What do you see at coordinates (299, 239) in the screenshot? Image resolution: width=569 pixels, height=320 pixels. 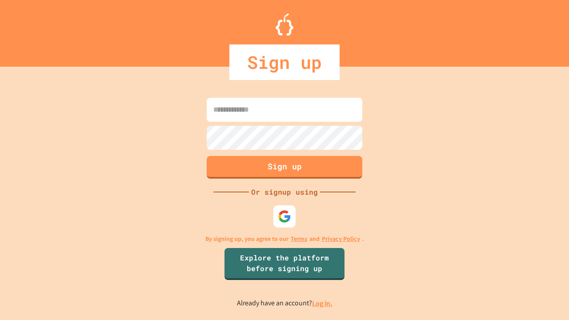 I see `a: Terms` at bounding box center [299, 239].